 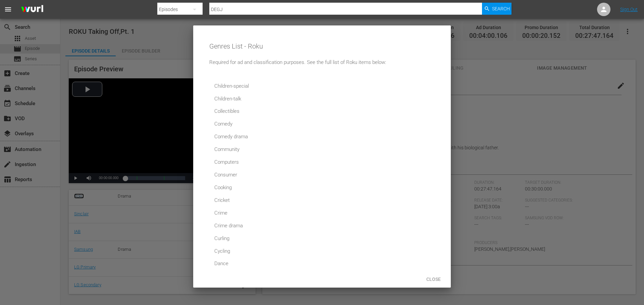 I want to click on span: Search, so click(x=501, y=9).